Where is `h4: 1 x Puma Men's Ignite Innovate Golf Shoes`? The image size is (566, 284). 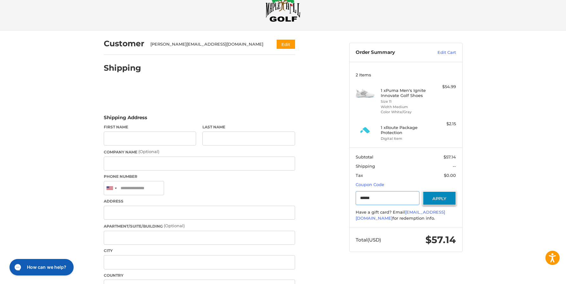
h4: 1 x Puma Men's Ignite Innovate Golf Shoes is located at coordinates (405, 93).